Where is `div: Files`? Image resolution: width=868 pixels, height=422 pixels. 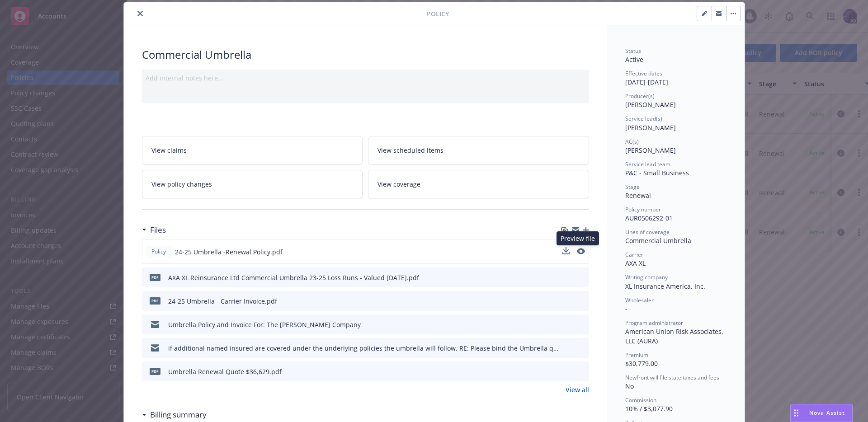
div: Files is located at coordinates (154, 230).